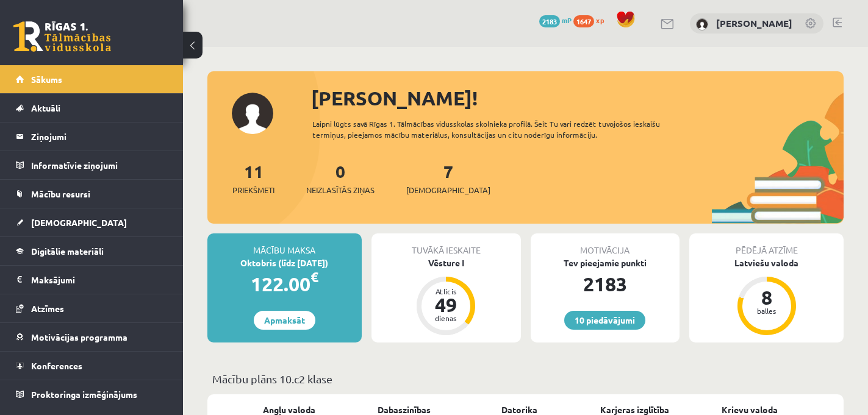  What do you see at coordinates (341, 190) in the screenshot?
I see `span: Neizlasītās ziņas` at bounding box center [341, 190].